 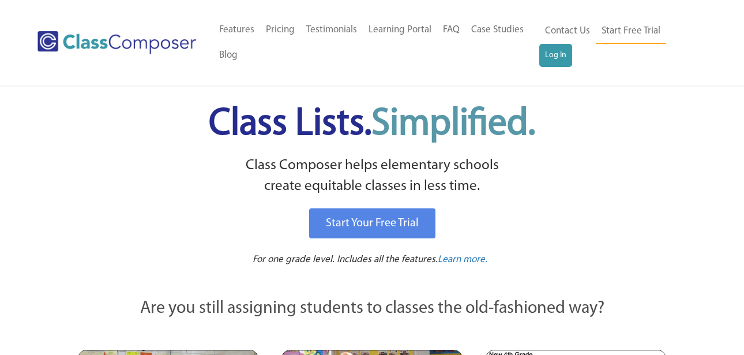 I want to click on p: Class Composer helps elementary schools create equitable classes in less time., so click(x=372, y=176).